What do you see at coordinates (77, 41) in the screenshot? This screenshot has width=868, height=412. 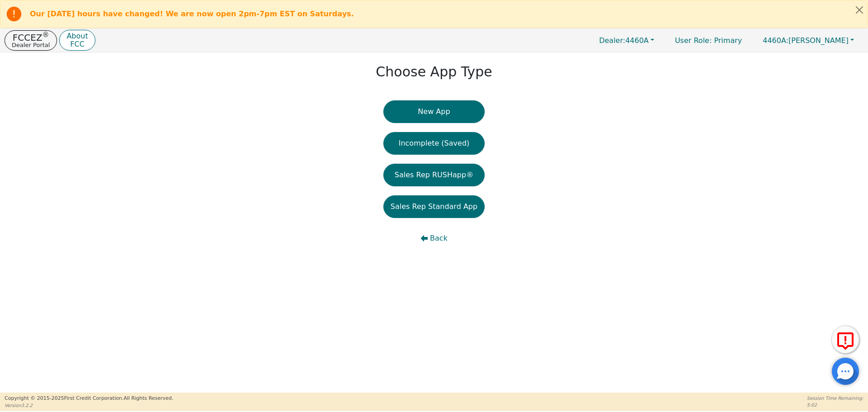 I see `button: AboutFCC` at bounding box center [77, 41].